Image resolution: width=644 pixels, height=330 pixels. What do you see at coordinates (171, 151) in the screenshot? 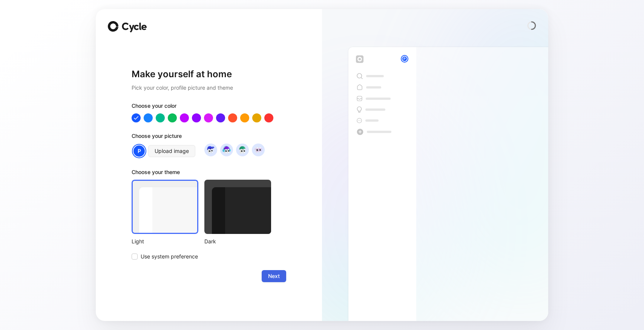
I see `span: Upload image` at bounding box center [171, 151].